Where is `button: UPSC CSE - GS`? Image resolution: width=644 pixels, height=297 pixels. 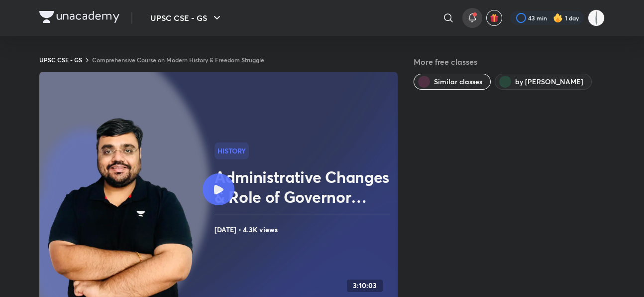 button: UPSC CSE - GS is located at coordinates (187, 18).